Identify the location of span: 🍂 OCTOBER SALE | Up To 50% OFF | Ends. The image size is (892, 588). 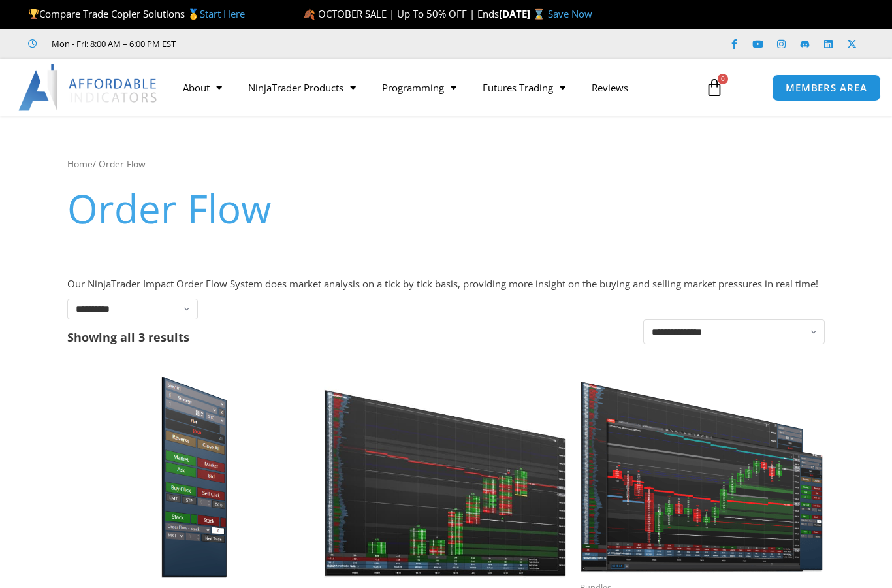
(401, 14).